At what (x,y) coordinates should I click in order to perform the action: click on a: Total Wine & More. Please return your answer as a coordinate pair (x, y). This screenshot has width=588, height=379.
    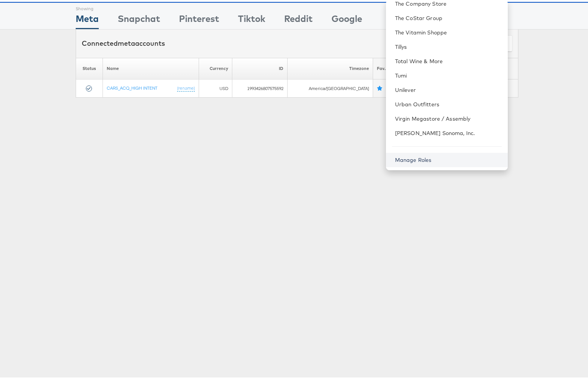
    Looking at the image, I should click on (448, 59).